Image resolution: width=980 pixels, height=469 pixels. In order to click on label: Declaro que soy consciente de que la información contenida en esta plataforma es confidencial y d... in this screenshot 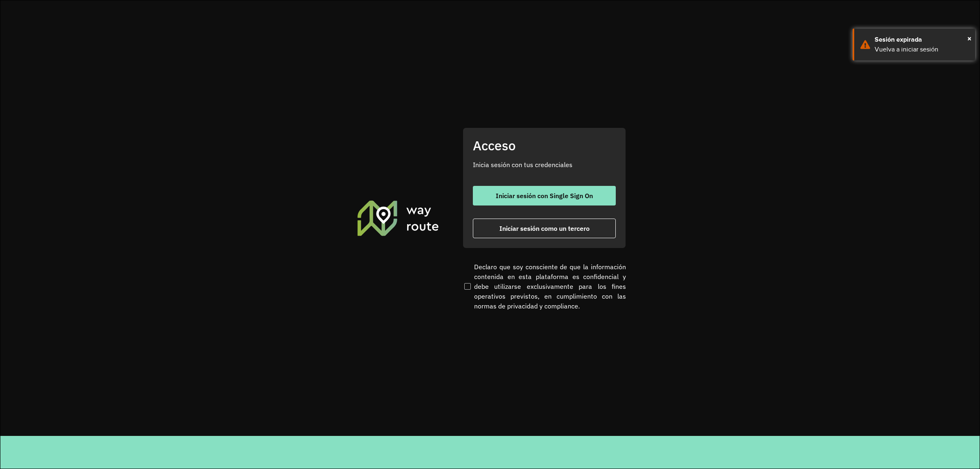, I will do `click(544, 286)`.